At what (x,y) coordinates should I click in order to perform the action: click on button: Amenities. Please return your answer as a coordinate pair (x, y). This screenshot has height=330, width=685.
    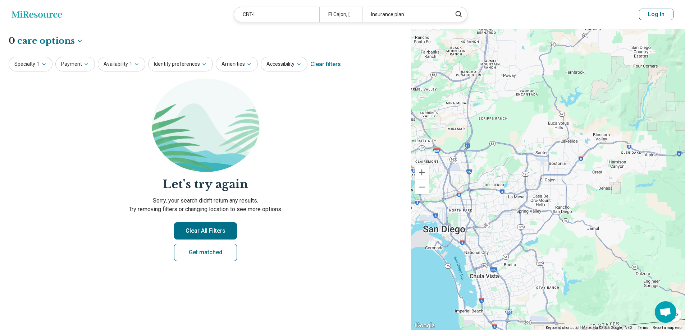
    Looking at the image, I should click on (236, 64).